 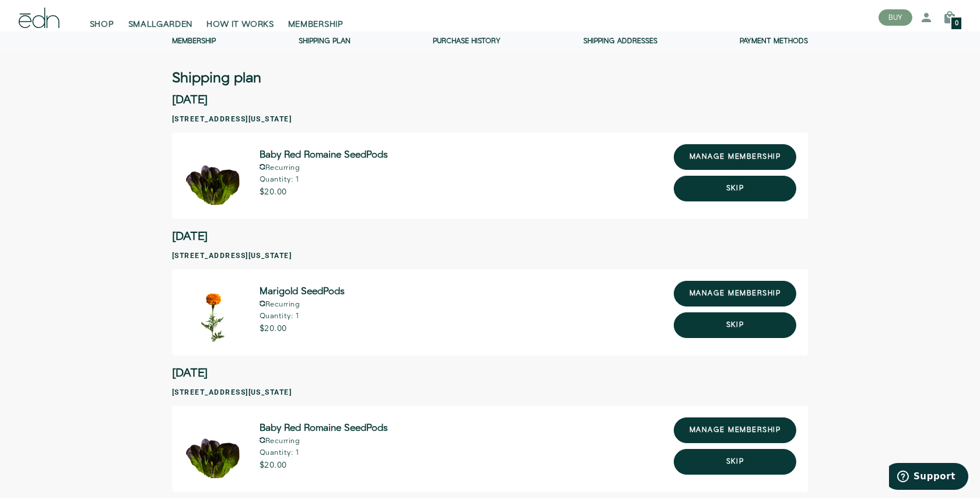 I want to click on a: HOW IT WORKS, so click(x=239, y=17).